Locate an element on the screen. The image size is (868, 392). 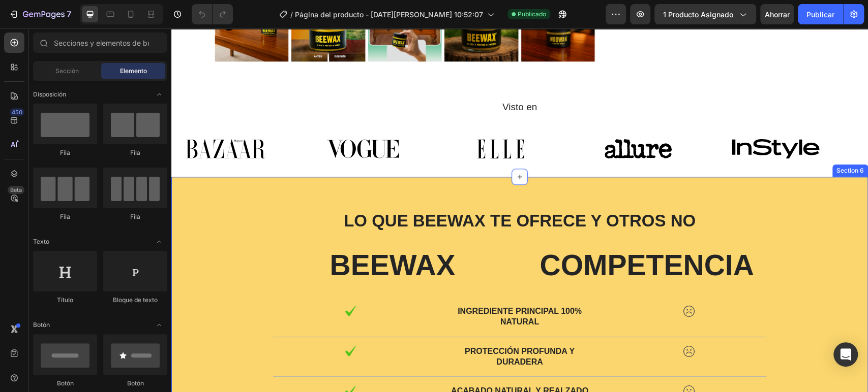
font: Texto is located at coordinates (41, 241).